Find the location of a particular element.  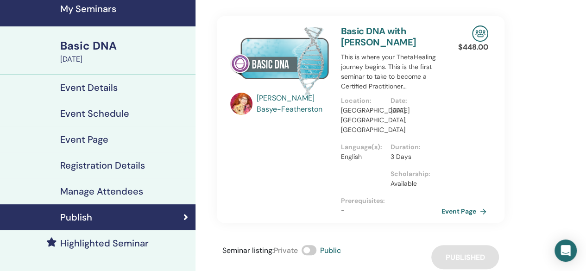

a: Event Page is located at coordinates (465, 211).